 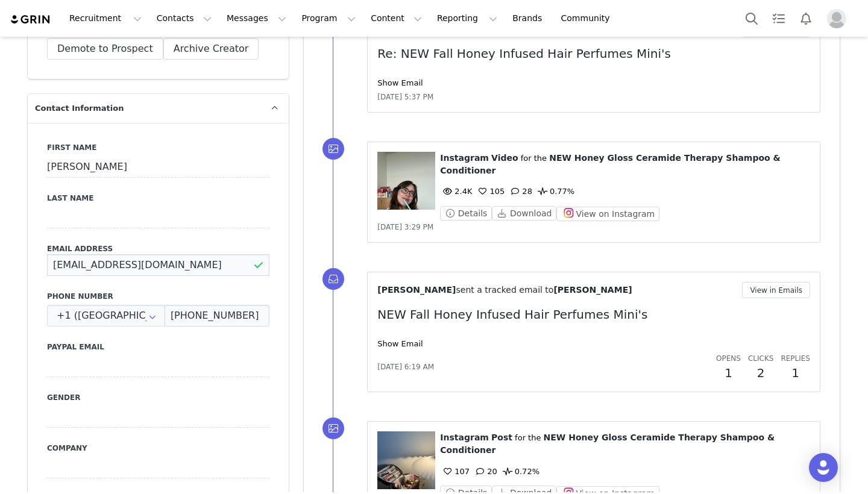 I want to click on span: Video, so click(x=505, y=158).